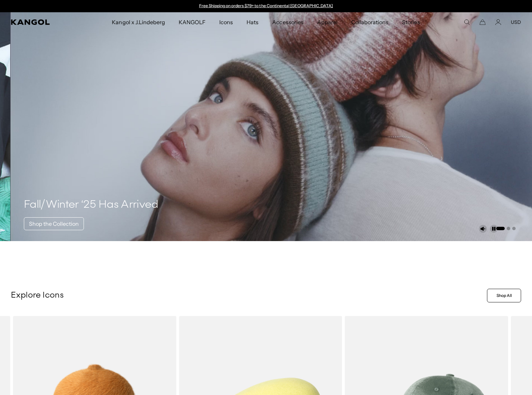 This screenshot has width=532, height=395. What do you see at coordinates (498, 22) in the screenshot?
I see `a: Account` at bounding box center [498, 22].